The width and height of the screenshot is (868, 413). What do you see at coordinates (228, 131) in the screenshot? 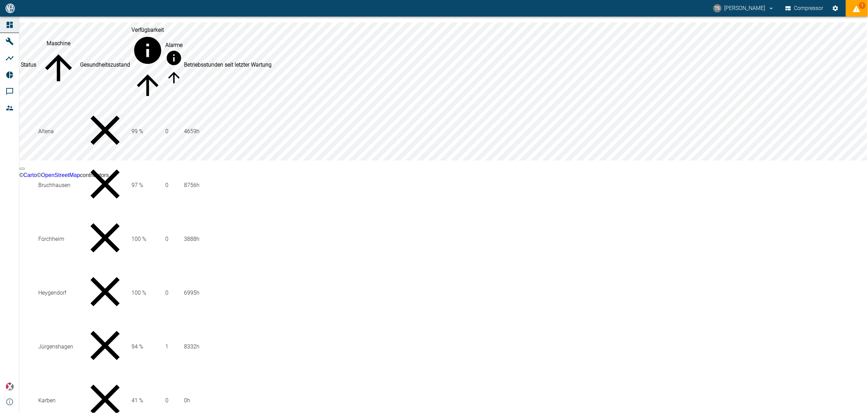
I see `div: 4659 h` at bounding box center [228, 131].